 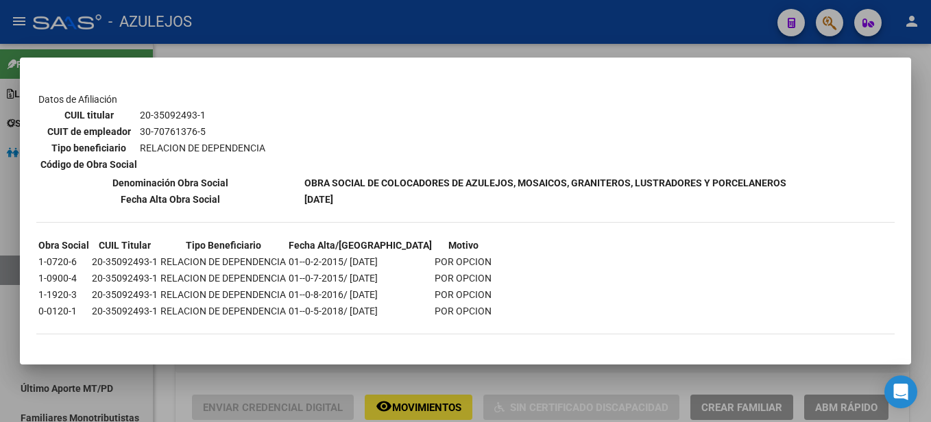 I want to click on th: Fecha Alta Obra Social, so click(x=170, y=199).